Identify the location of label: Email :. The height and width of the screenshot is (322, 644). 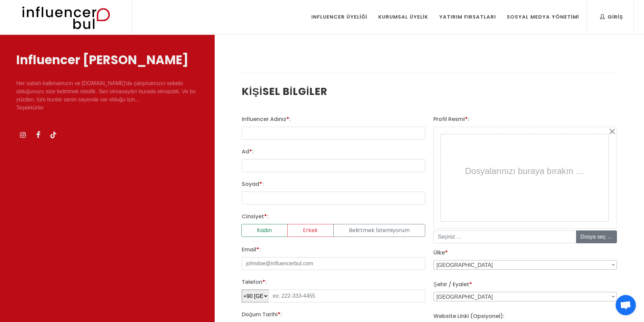
(251, 250).